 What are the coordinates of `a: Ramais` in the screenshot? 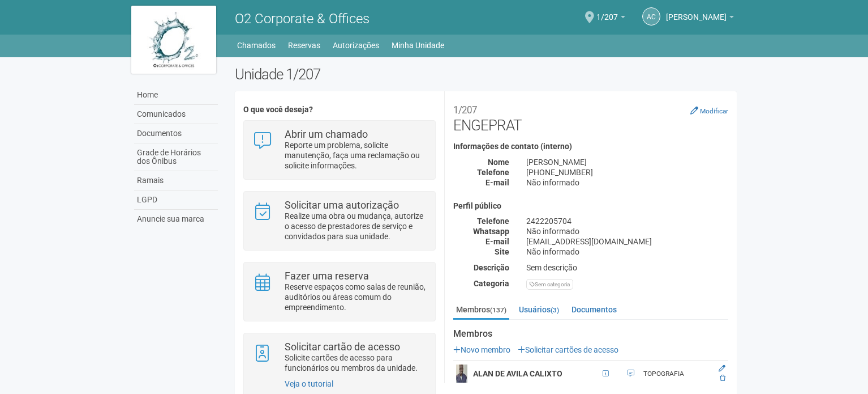 It's located at (176, 180).